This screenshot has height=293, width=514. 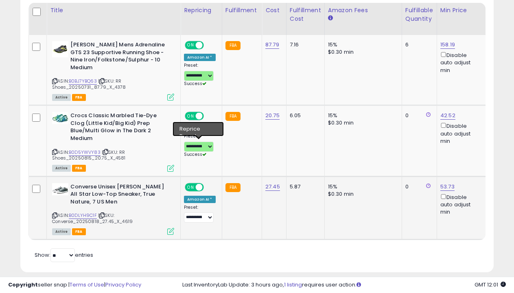 What do you see at coordinates (490, 284) in the screenshot?
I see `span: 2025-09-12 12:01 GMT` at bounding box center [490, 284].